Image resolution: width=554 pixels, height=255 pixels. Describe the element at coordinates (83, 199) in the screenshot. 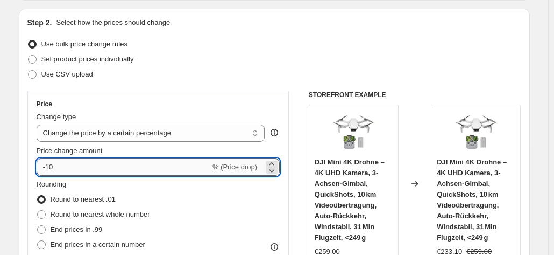

I see `span: Round to nearest .01` at that location.